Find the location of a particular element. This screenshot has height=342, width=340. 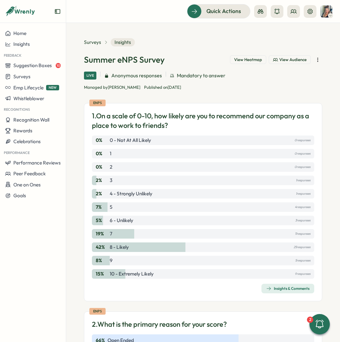

a: View Heatmap is located at coordinates (248, 60).